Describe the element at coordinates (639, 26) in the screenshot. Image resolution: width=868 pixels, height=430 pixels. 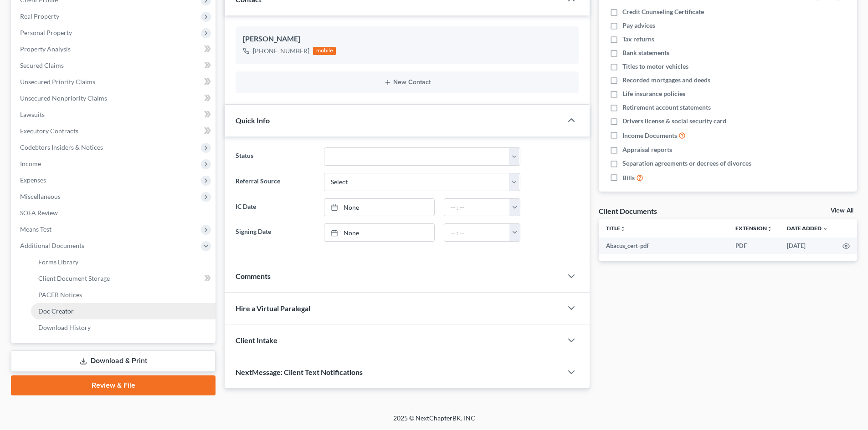
I see `span: Pay advices` at that location.